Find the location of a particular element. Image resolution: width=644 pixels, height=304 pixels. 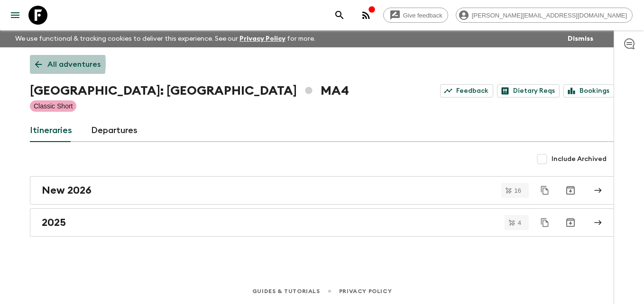

button: search adventures is located at coordinates (340, 15).